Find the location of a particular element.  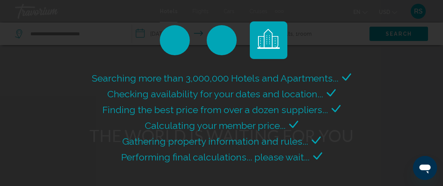

span: Searching more than 3,000,000 Hotels and Apartments... is located at coordinates (215, 78).